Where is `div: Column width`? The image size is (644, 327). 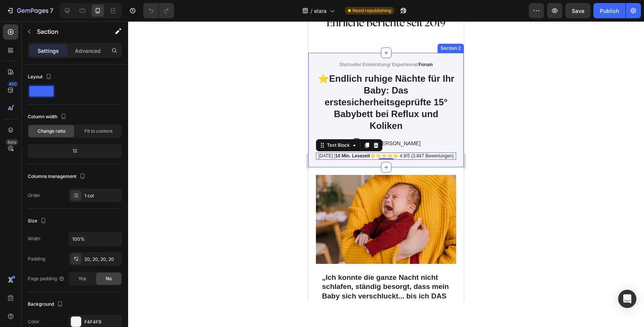 div: Column width is located at coordinates (48, 117).